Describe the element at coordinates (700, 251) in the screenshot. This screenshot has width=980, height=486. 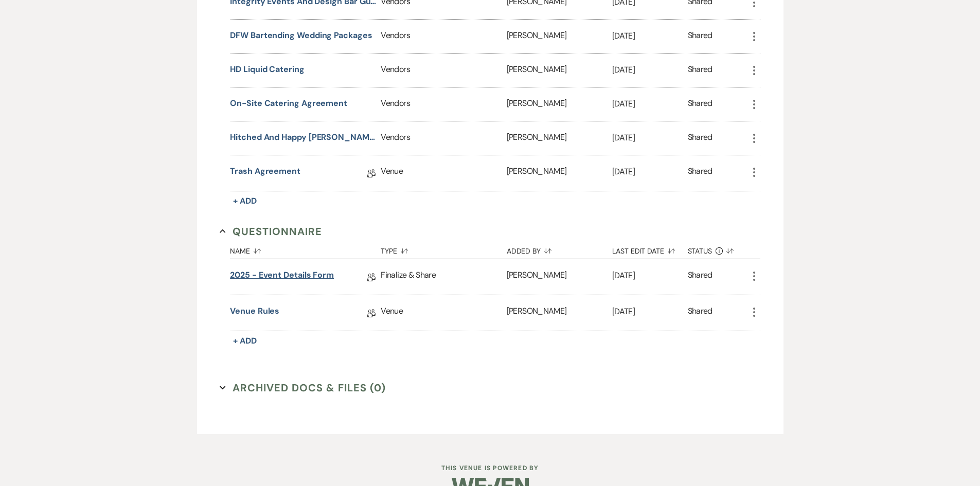
I see `span: Status` at that location.